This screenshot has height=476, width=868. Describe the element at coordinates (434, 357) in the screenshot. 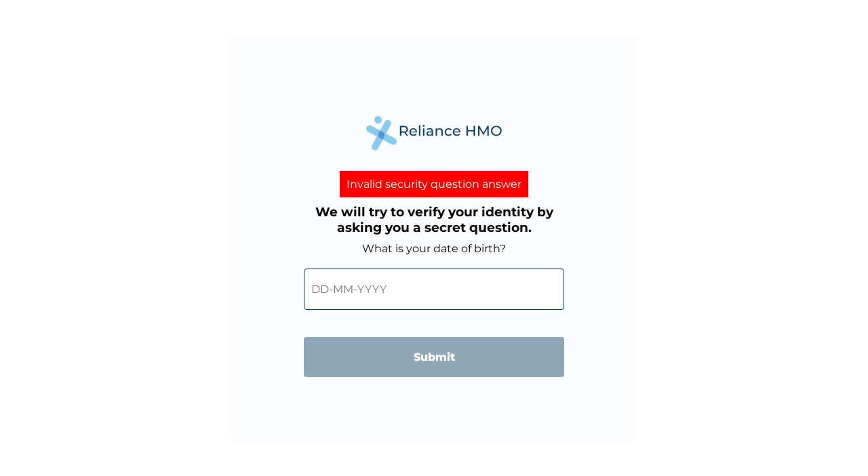

I see `input: Submit` at that location.